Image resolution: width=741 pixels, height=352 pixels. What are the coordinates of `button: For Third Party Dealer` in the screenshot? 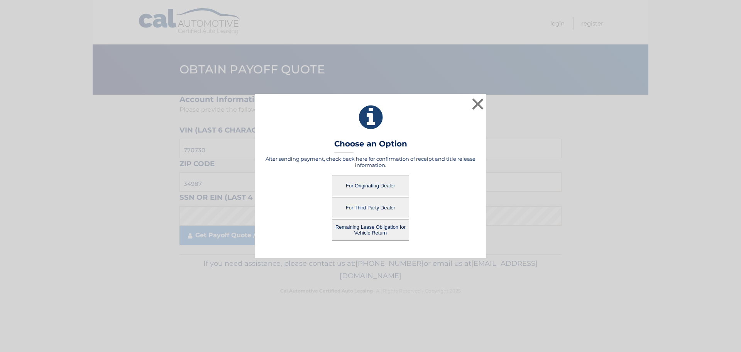 It's located at (371, 207).